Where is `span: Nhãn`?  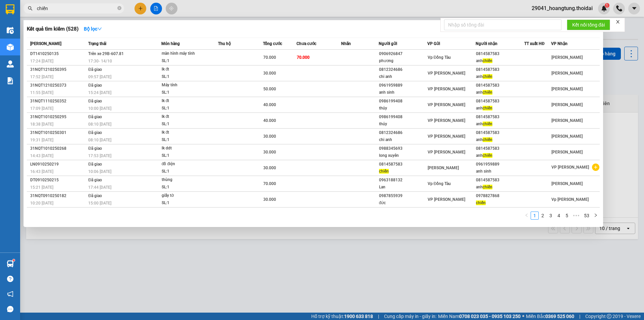 span: Nhãn is located at coordinates (346, 44).